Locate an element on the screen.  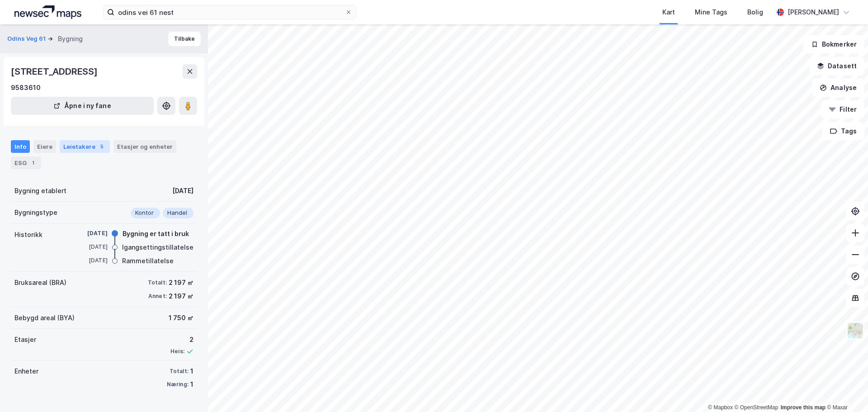
img: Z is located at coordinates (856, 330).